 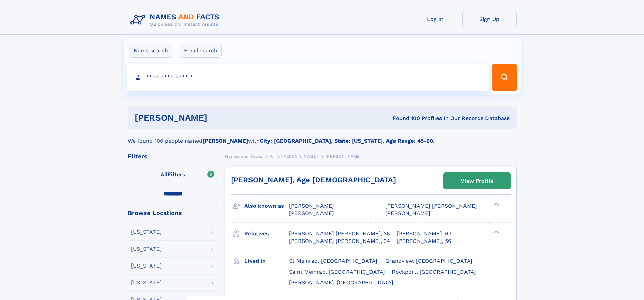 What do you see at coordinates (267, 261) in the screenshot?
I see `h3: Lived in` at bounding box center [267, 261].